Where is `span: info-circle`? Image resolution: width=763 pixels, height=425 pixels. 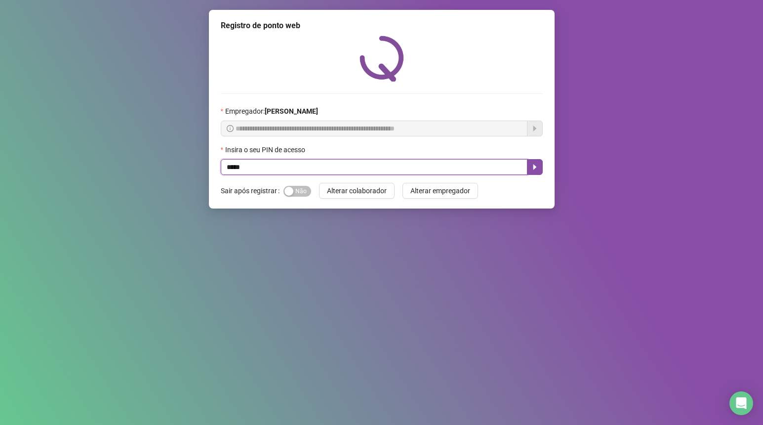
span: info-circle is located at coordinates (230, 128).